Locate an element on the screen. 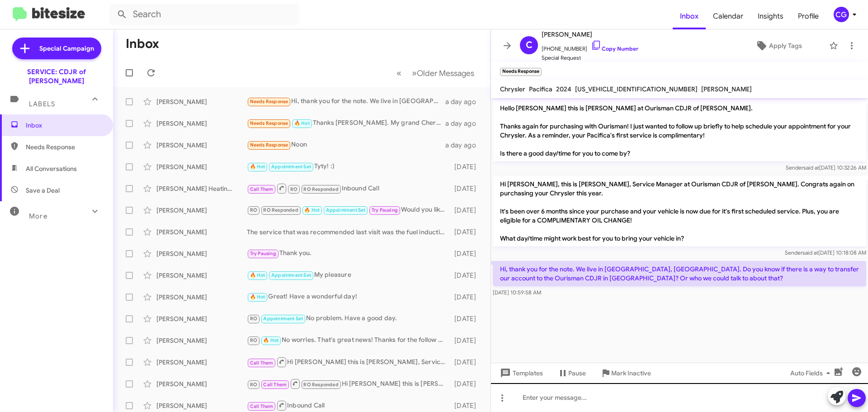 The height and width of the screenshot is (412, 868). span: Calendar is located at coordinates (728, 17).